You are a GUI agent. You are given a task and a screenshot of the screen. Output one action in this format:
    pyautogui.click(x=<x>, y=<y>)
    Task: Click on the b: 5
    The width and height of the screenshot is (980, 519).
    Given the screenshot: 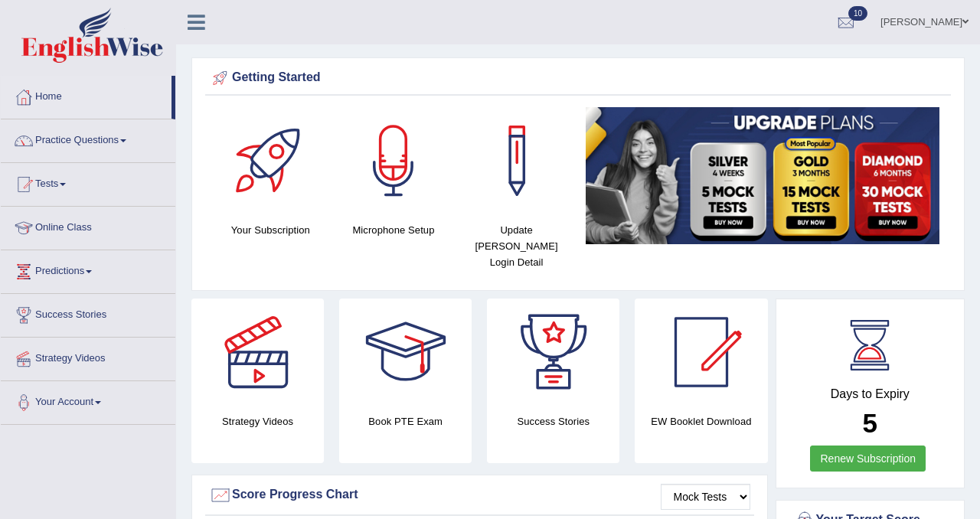 What is the action you would take?
    pyautogui.click(x=870, y=422)
    